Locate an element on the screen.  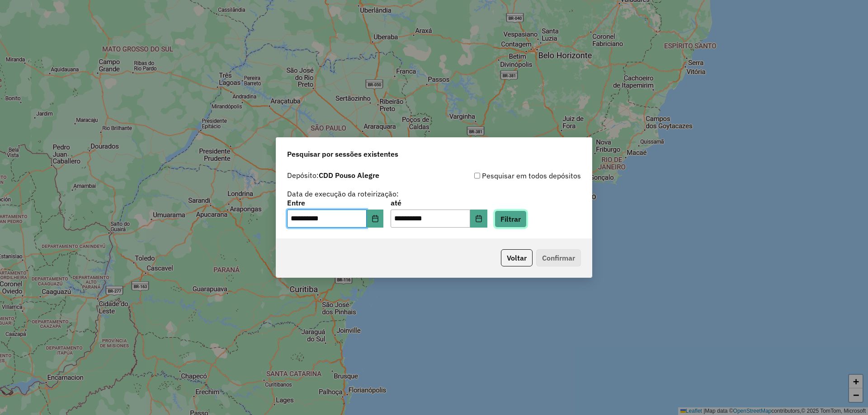
label: até is located at coordinates (439, 203).